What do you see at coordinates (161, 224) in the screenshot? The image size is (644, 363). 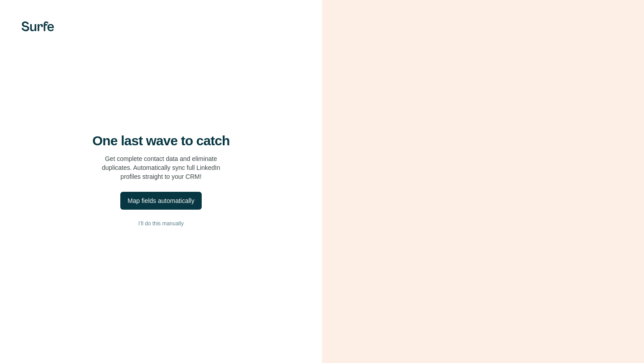 I see `span: I’ll do this manually` at bounding box center [161, 224].